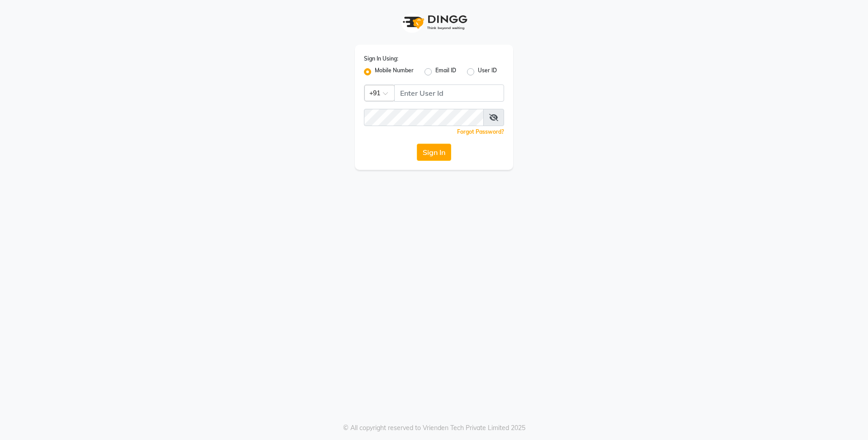  I want to click on label: Email ID, so click(446, 72).